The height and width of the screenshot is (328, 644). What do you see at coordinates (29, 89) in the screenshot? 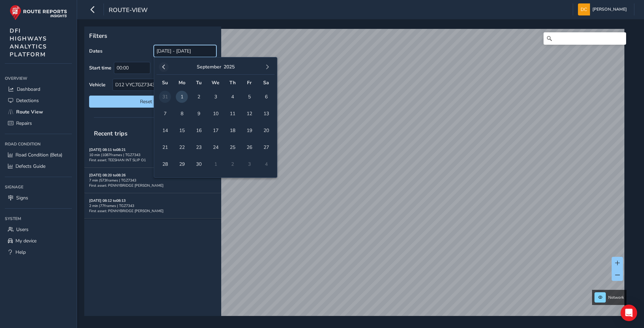
I see `span: Dashboard` at bounding box center [29, 89].